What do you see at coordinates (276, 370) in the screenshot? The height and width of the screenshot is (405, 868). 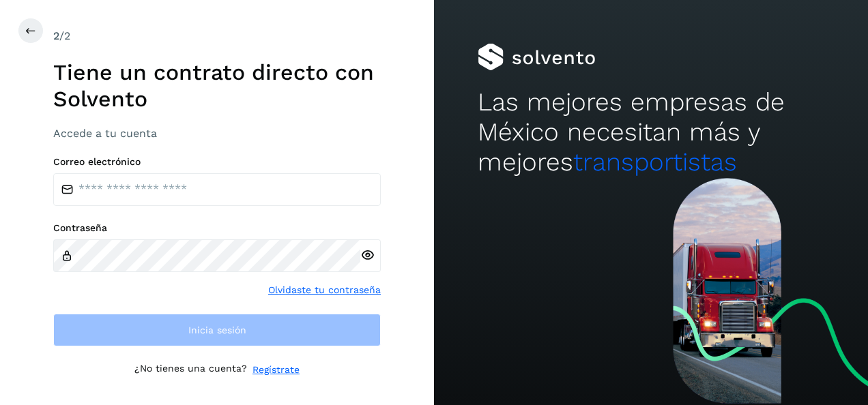 I see `a: Regístrate` at bounding box center [276, 370].